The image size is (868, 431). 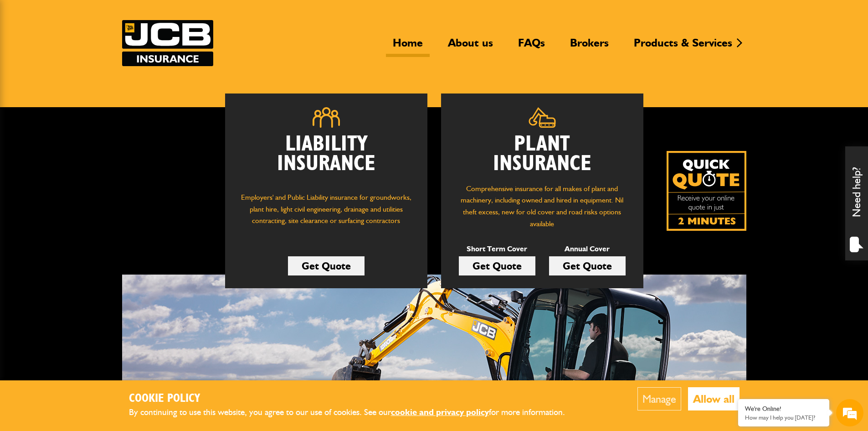 What do you see at coordinates (326, 213) in the screenshot?
I see `p: Employers' and Public Liability insurance for groundworks, plant hire, light civil engineering, d...` at bounding box center [326, 213].